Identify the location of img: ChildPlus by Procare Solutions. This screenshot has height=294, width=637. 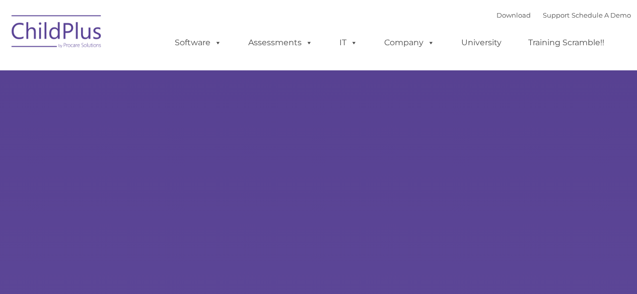
(57, 33).